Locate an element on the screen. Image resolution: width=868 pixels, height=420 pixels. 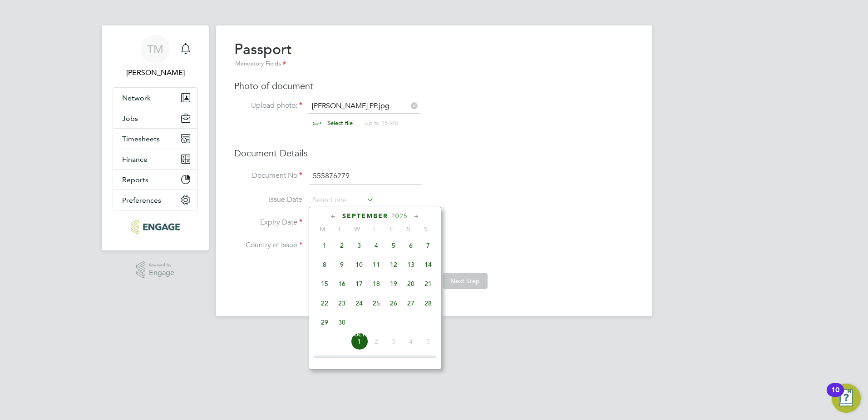
label: Upload photo: is located at coordinates (268, 105).